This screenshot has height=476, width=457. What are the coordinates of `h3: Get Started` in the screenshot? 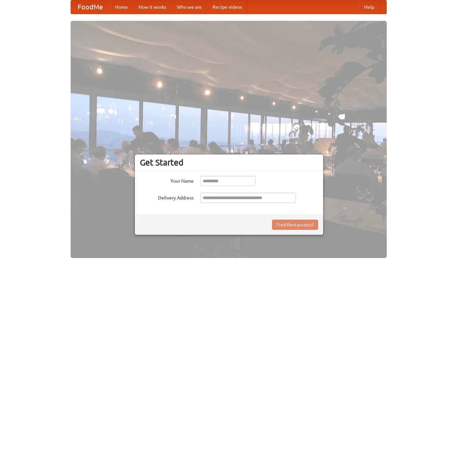 It's located at (229, 163).